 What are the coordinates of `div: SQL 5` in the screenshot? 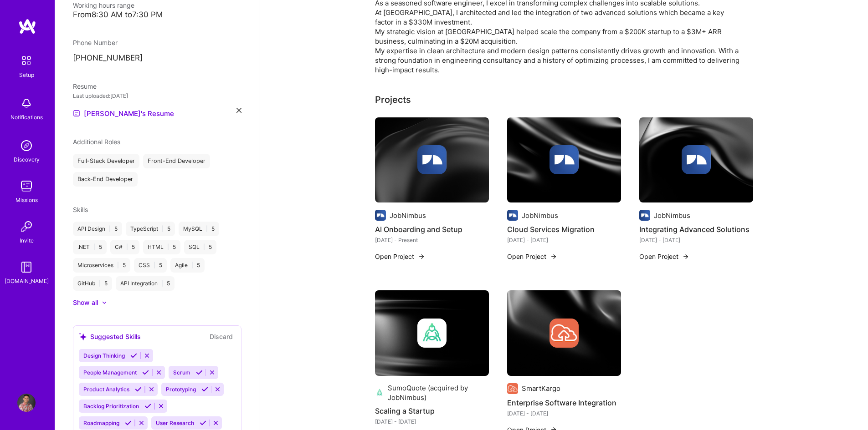 It's located at (200, 248).